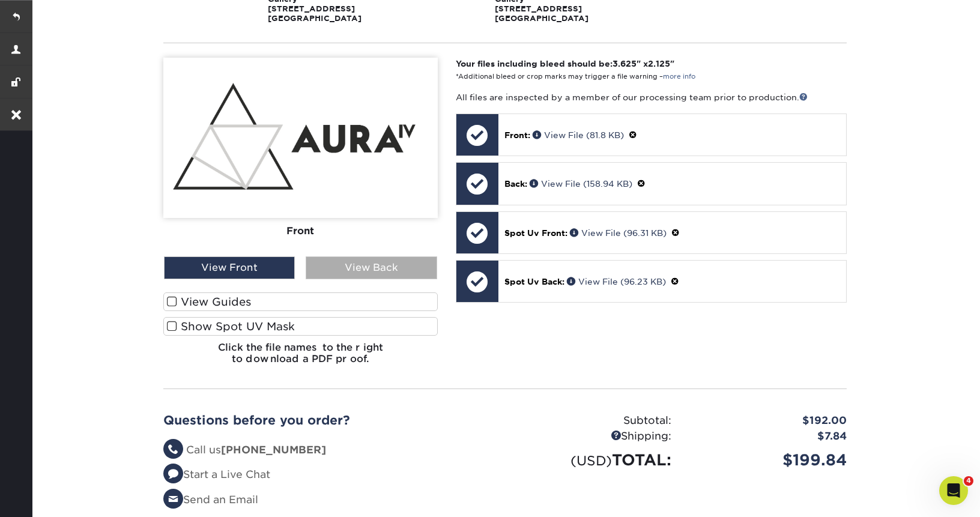 Image resolution: width=980 pixels, height=517 pixels. What do you see at coordinates (593, 421) in the screenshot?
I see `div: Subtotal:` at bounding box center [593, 421].